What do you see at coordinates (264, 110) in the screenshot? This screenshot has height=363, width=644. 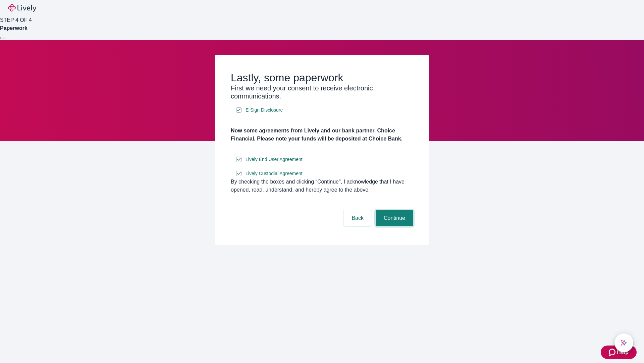 I see `span: E-Sign Disclosure` at bounding box center [264, 110].